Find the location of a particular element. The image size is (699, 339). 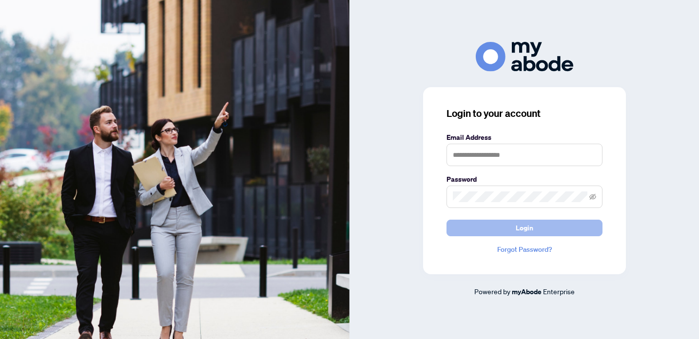

label: Password is located at coordinates (525, 179).